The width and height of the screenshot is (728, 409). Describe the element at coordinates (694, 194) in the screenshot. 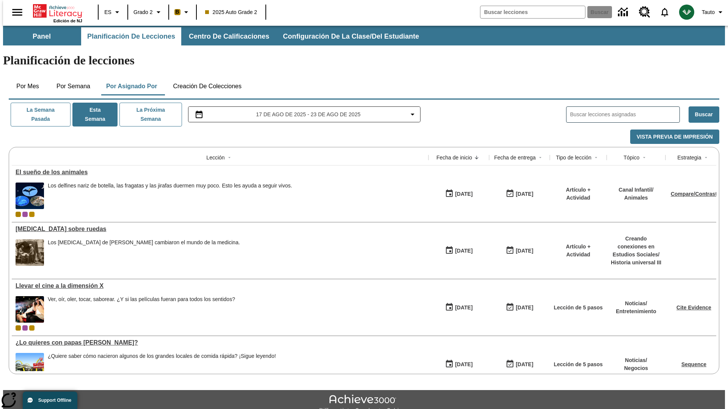

I see `a: Compare/Contrast` at that location.